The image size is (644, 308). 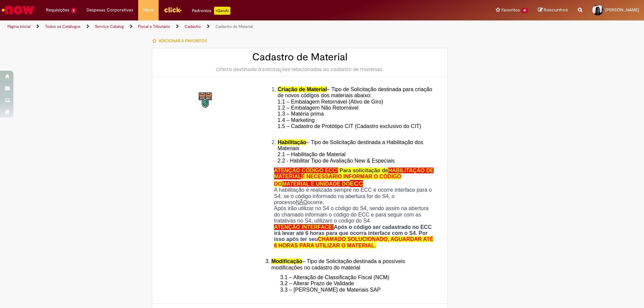 I want to click on span: Adicionar a Favoritos, so click(x=183, y=41).